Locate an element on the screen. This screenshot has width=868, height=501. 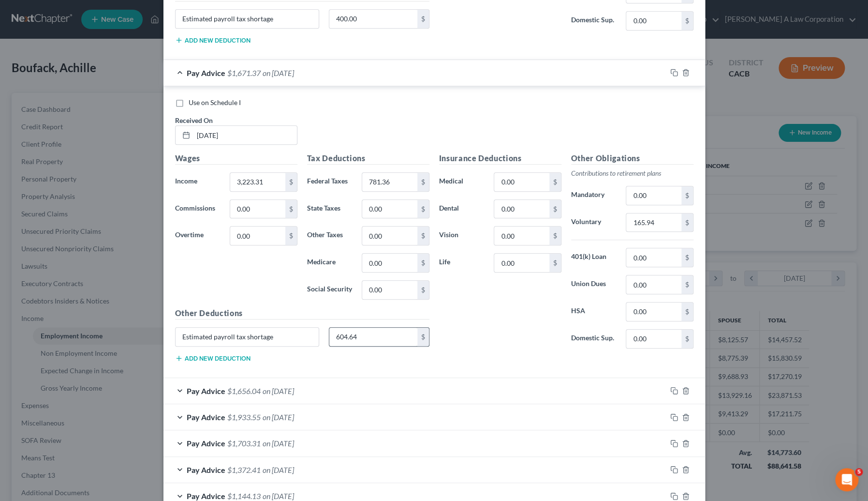
span: 5 is located at coordinates (859, 471).